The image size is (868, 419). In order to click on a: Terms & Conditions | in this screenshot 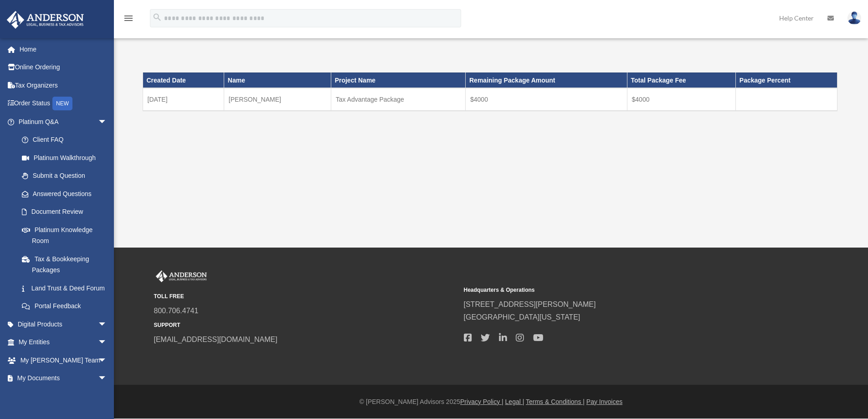, I will do `click(555, 402)`.